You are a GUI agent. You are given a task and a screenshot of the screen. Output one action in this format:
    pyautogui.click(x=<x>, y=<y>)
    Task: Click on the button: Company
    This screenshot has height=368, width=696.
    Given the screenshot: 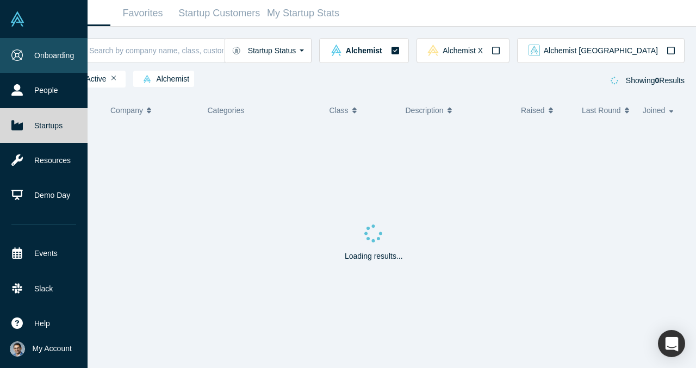 What is the action you would take?
    pyautogui.click(x=150, y=110)
    